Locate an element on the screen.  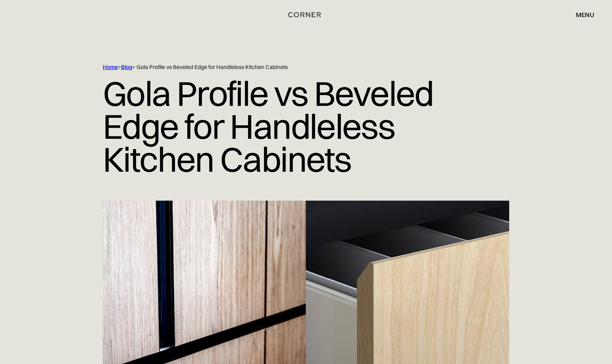
a: Blog is located at coordinates (126, 67).